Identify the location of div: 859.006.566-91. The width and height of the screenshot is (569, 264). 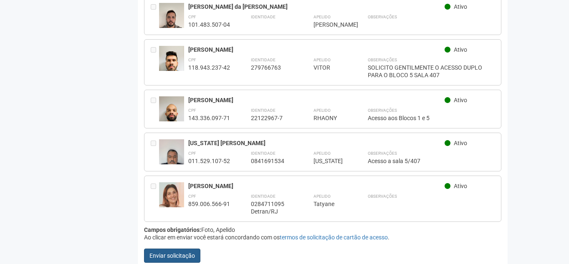
(209, 204).